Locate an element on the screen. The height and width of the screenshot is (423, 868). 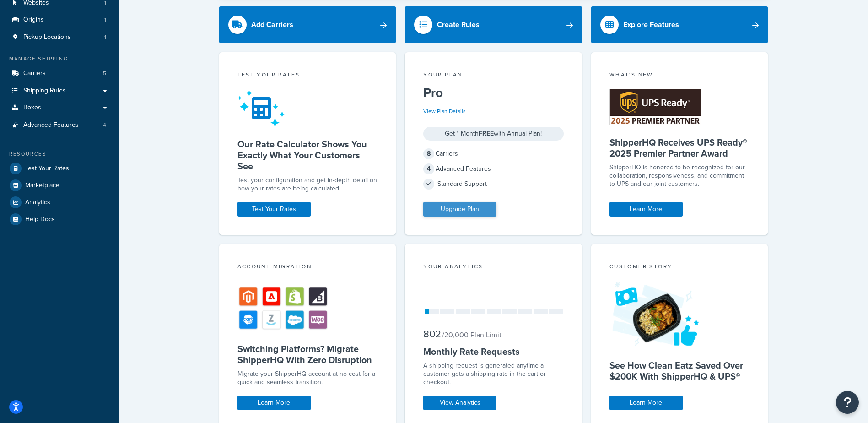
li: Marketplace is located at coordinates (60, 185).